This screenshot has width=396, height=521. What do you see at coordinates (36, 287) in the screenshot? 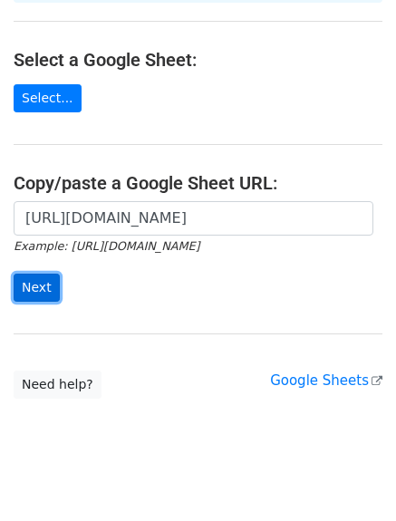
I see `input: Next` at bounding box center [36, 287].